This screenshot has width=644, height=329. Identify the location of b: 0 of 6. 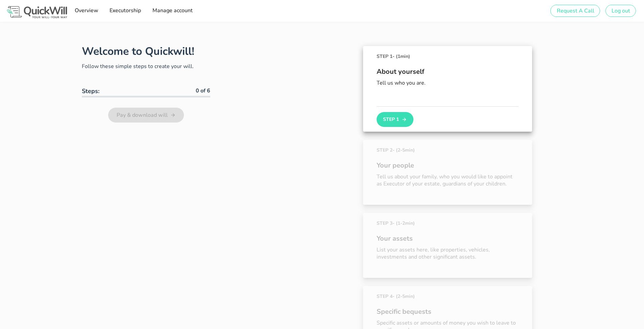
(203, 90).